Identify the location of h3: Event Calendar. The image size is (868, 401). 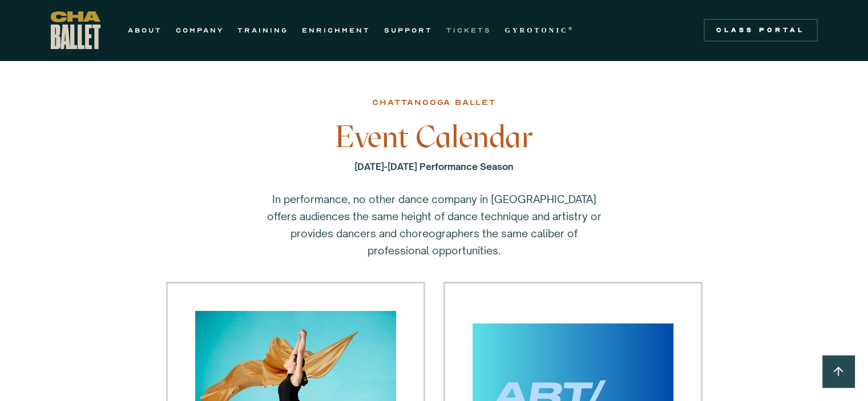
(434, 137).